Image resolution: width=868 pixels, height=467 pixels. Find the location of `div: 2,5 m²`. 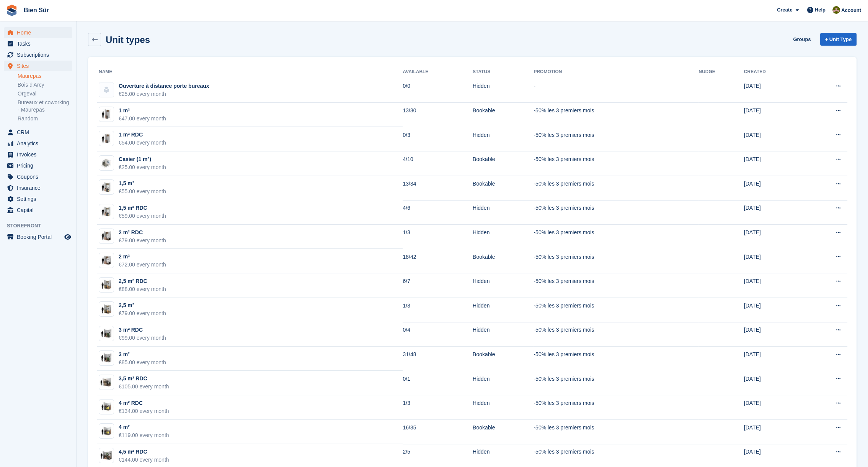

div: 2,5 m² is located at coordinates (142, 305).